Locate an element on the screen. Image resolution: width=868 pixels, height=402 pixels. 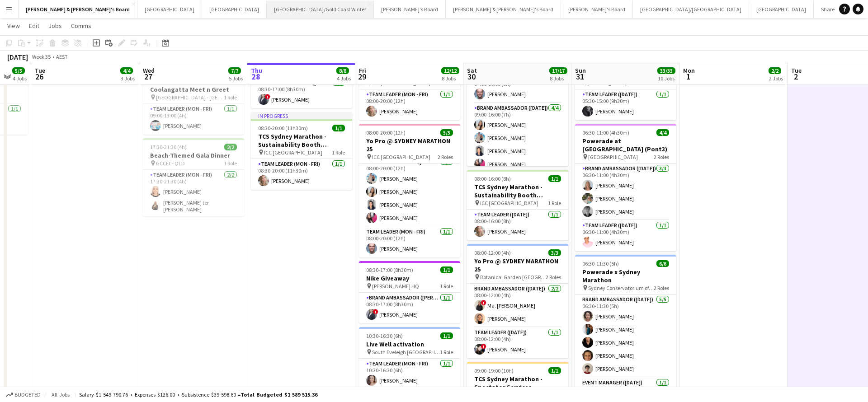
span: Comms is located at coordinates (81, 26).